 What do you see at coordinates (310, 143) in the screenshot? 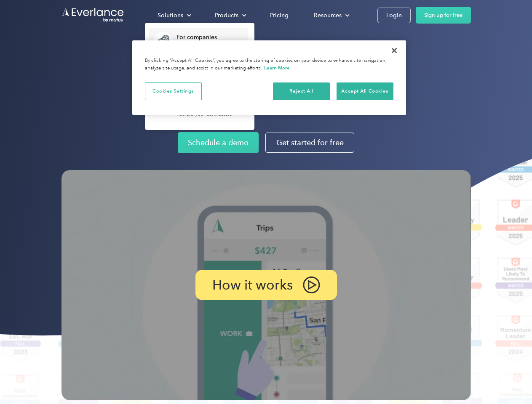
I see `a: Get started for free` at bounding box center [310, 143].